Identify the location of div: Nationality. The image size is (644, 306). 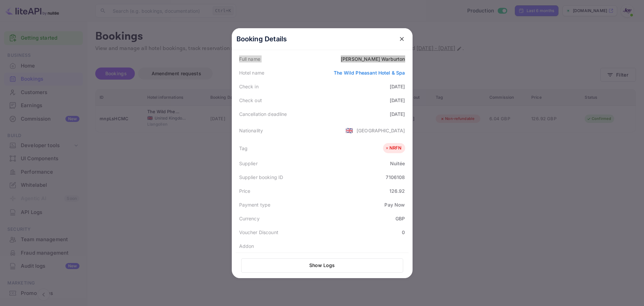
(251, 130).